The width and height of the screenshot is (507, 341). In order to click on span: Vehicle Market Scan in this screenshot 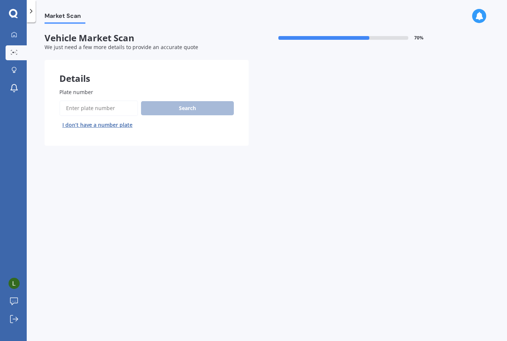, I will do `click(147, 38)`.